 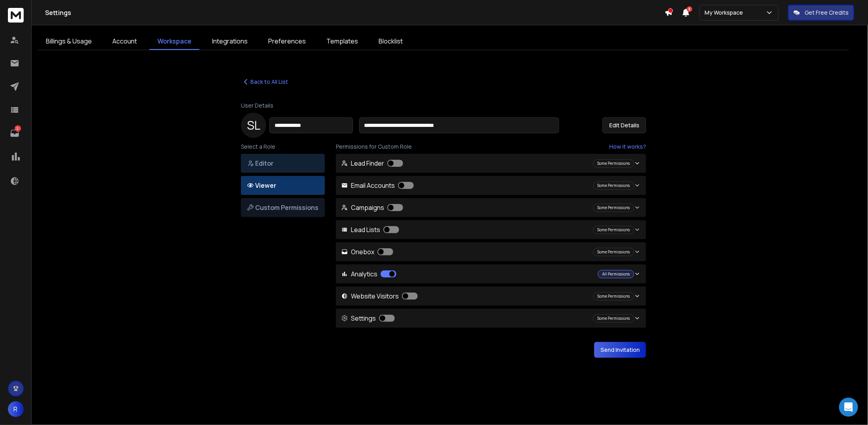 What do you see at coordinates (283, 147) in the screenshot?
I see `p: Select a Role` at bounding box center [283, 147].